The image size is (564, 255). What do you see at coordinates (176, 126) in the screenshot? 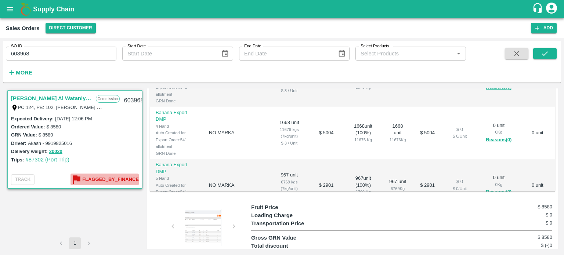
I see `div: 4 Hand` at bounding box center [176, 126].